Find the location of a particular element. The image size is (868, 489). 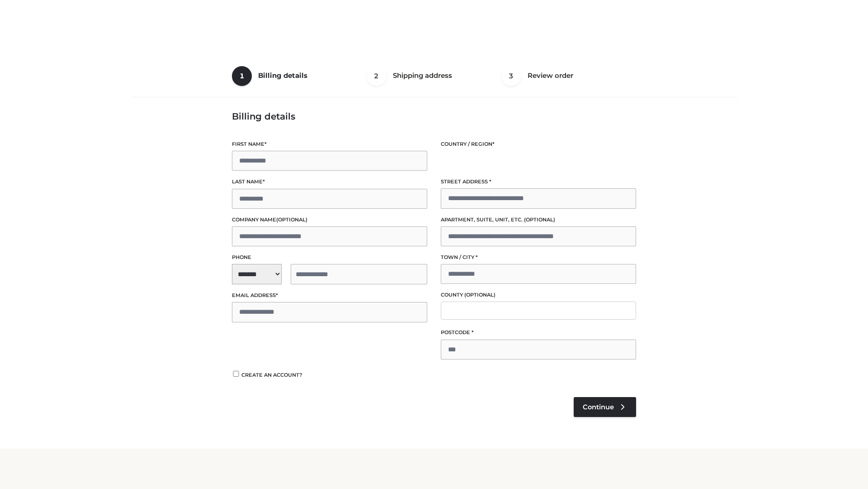

label: Email address is located at coordinates (330, 295).